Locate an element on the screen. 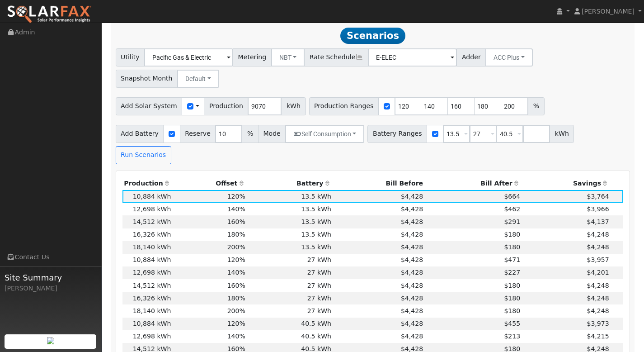  span: Metering is located at coordinates (252, 57).